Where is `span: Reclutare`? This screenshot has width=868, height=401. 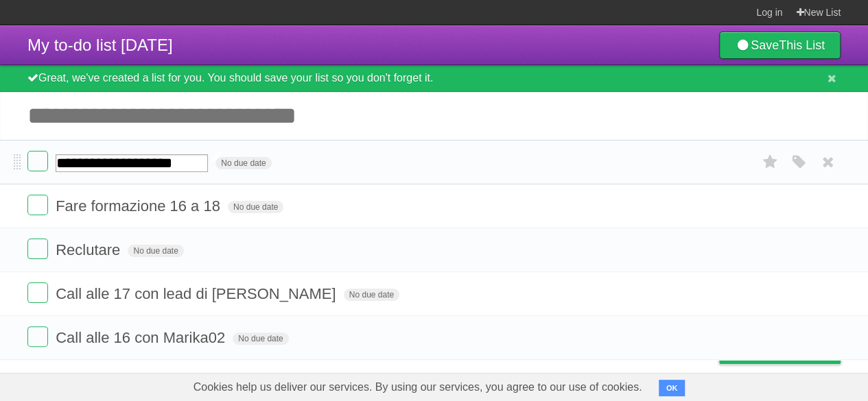 span: Reclutare is located at coordinates (89, 250).